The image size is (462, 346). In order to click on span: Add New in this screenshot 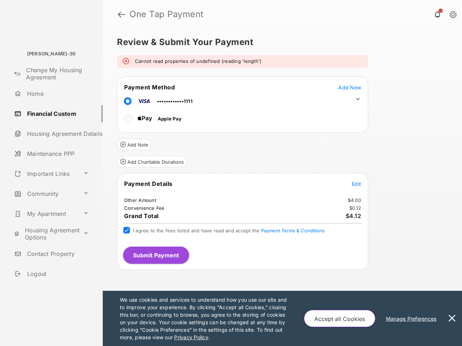, I will do `click(350, 87)`.